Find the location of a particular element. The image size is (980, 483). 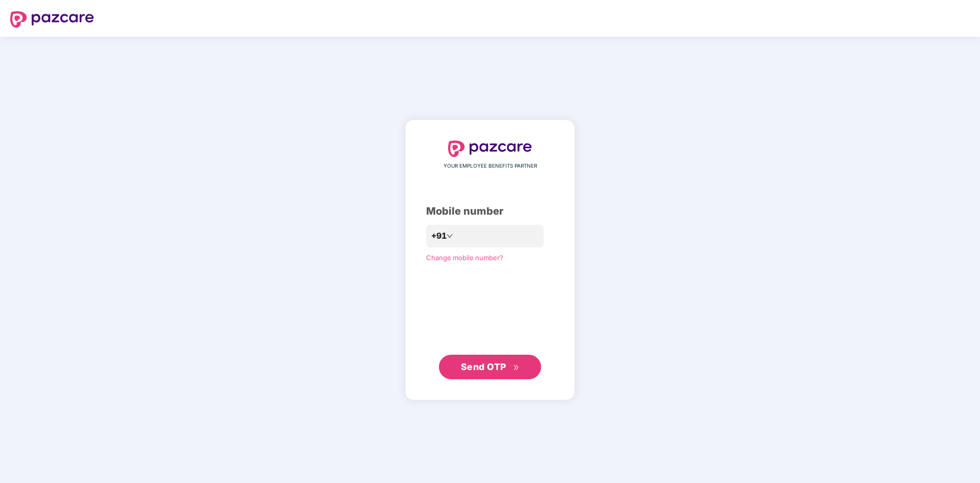

span: Send OTP is located at coordinates (483, 367).